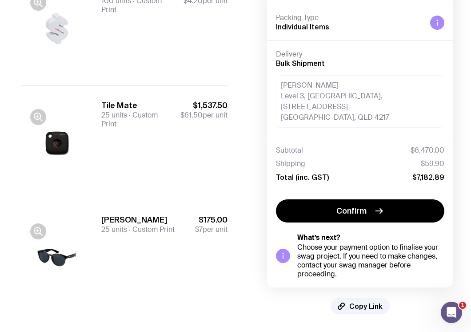 Image resolution: width=471 pixels, height=332 pixels. What do you see at coordinates (199, 229) in the screenshot?
I see `span: $7` at bounding box center [199, 229].